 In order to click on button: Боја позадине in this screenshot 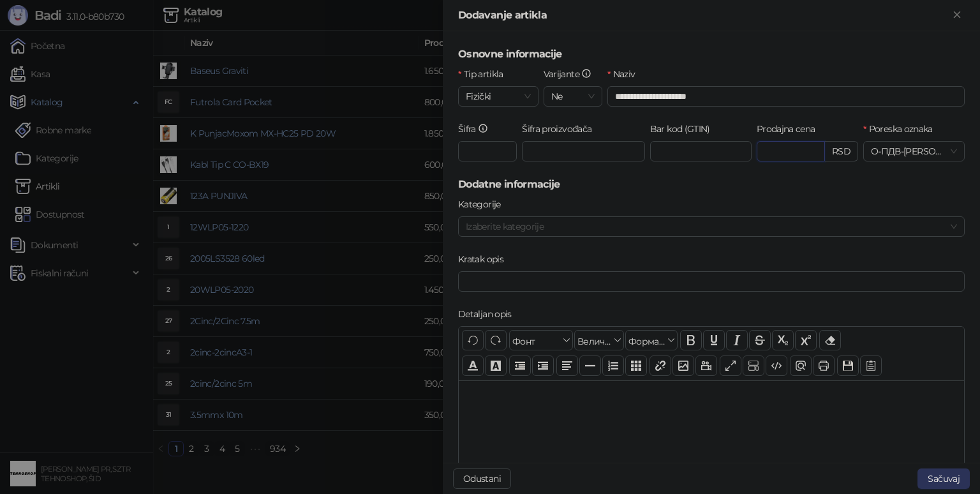, I will do `click(496, 366)`.